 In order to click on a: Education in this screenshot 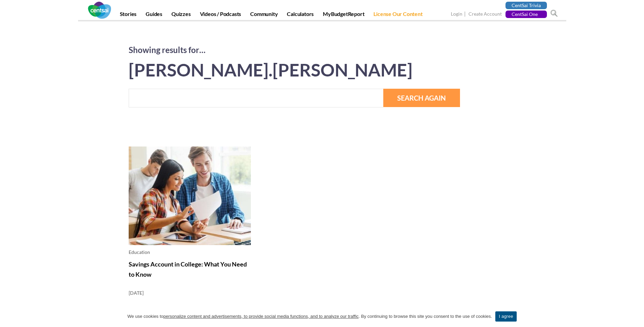, I will do `click(139, 252)`.